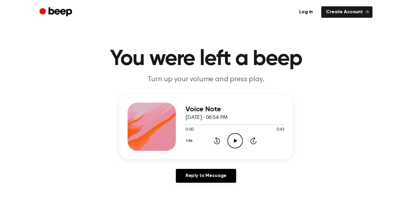  What do you see at coordinates (189, 130) in the screenshot?
I see `span: 0:00` at bounding box center [189, 130].